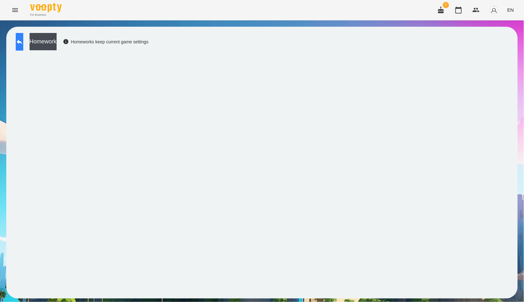 The image size is (524, 302). I want to click on div: Homeworks keep current game settings, so click(106, 42).